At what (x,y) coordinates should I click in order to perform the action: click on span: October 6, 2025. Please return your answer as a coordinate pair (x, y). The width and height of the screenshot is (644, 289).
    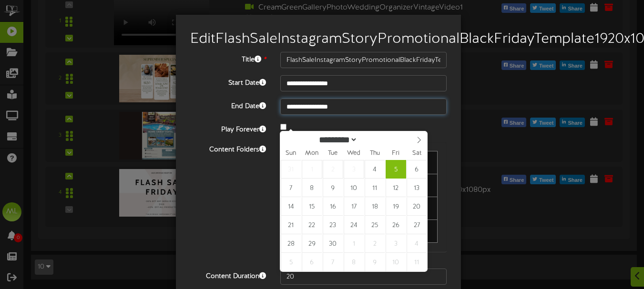
    Looking at the image, I should click on (311, 262).